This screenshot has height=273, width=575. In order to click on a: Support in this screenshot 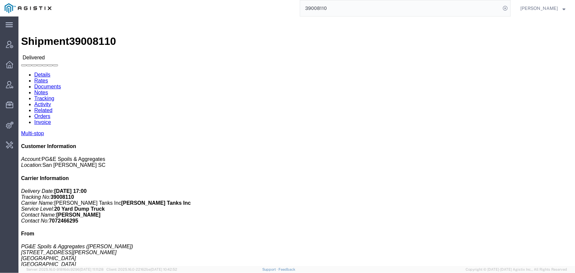, I will do `click(271, 269)`.